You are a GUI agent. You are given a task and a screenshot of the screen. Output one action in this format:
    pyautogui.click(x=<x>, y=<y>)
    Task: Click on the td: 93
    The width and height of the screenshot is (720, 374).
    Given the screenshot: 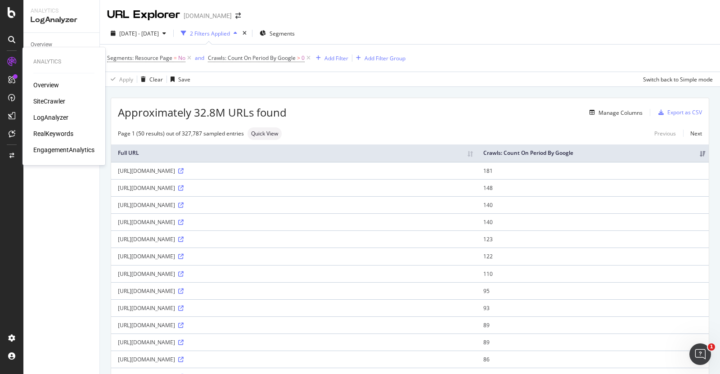 What is the action you would take?
    pyautogui.click(x=593, y=308)
    